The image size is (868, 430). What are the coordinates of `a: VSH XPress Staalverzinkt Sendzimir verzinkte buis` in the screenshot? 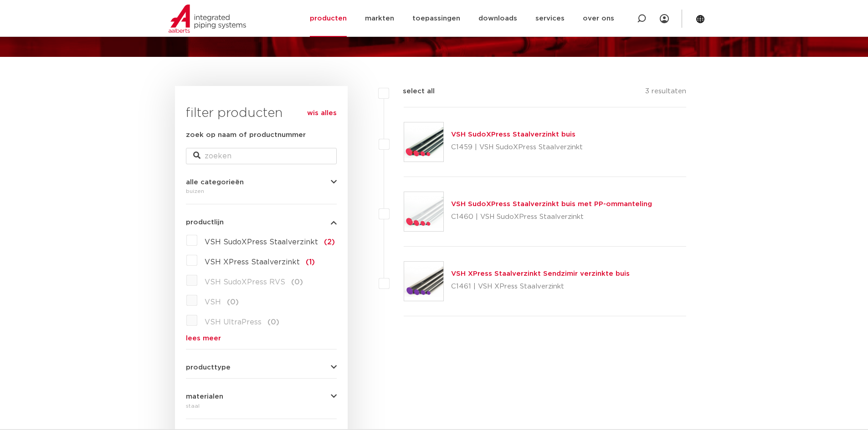 It's located at (540, 274).